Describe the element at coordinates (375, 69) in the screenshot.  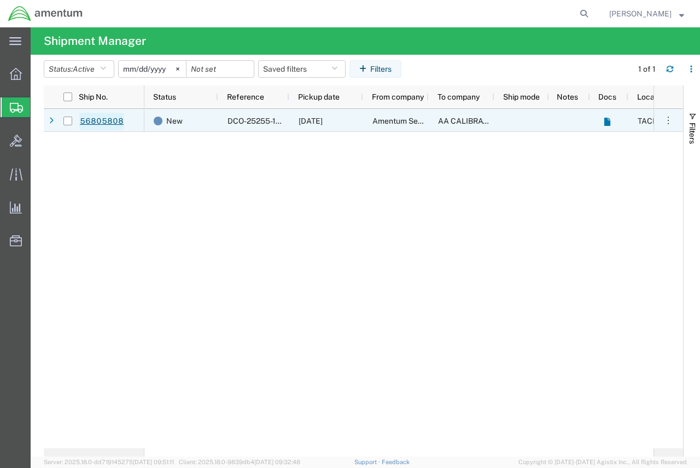
I see `button: Filters` at that location.